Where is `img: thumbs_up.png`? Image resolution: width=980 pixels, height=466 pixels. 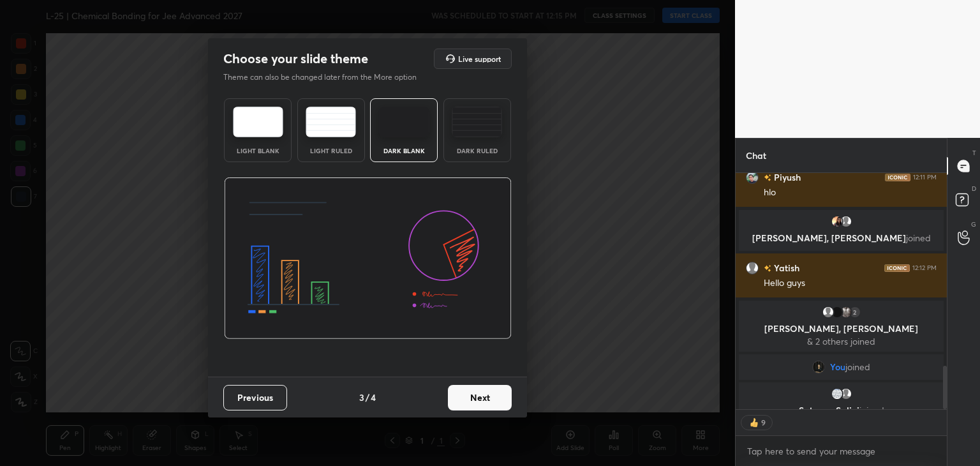 img: thumbs_up.png is located at coordinates (754, 423).